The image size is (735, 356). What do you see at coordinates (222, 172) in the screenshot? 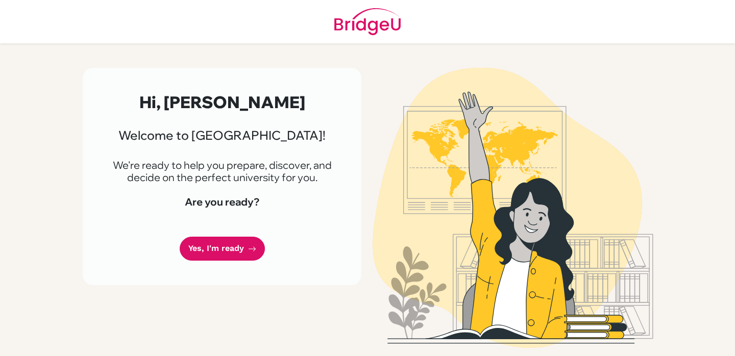
I see `p: We're ready to help you prepare, discover, and decide on the perfect university for you.` at bounding box center [222, 172].